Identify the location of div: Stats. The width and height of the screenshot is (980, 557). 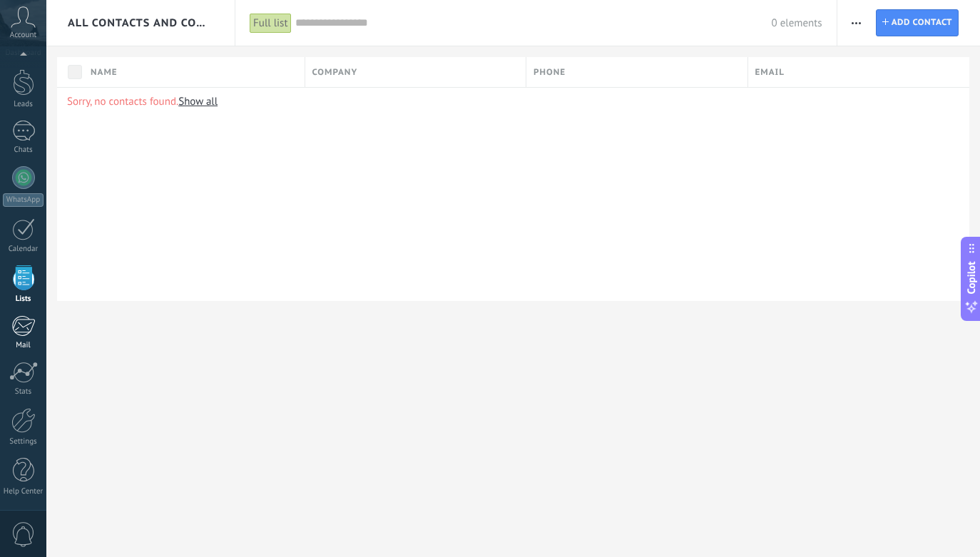
(24, 391).